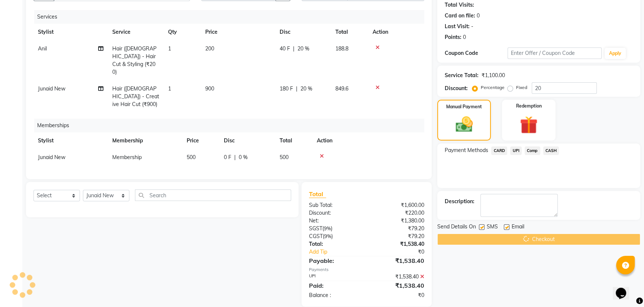  I want to click on div: ₹1,100.00, so click(493, 75).